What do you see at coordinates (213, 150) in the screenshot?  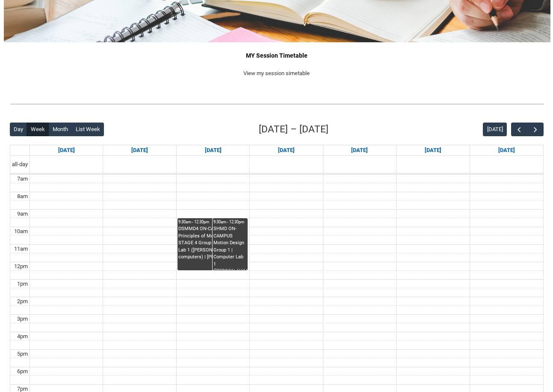 I see `a: Go to September 16, 2025` at bounding box center [213, 150].